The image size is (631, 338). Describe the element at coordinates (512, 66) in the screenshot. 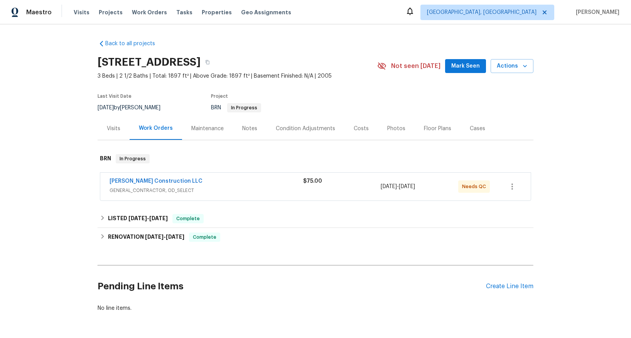

I see `span: Actions` at that location.